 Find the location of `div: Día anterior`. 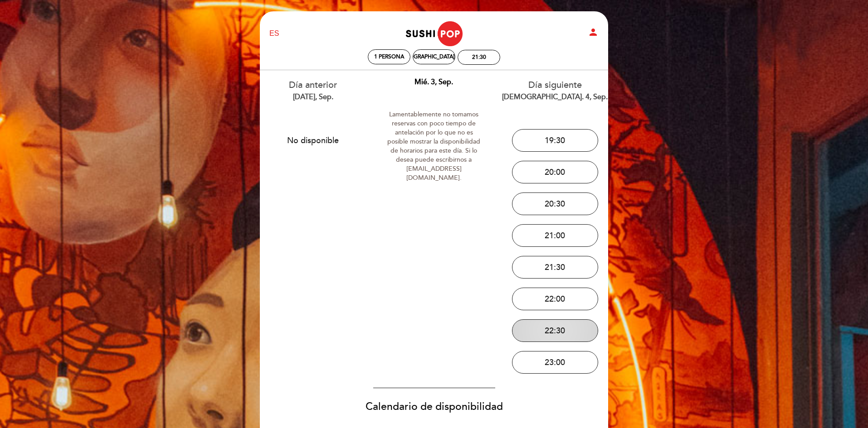

div: Día anterior is located at coordinates (313, 90).